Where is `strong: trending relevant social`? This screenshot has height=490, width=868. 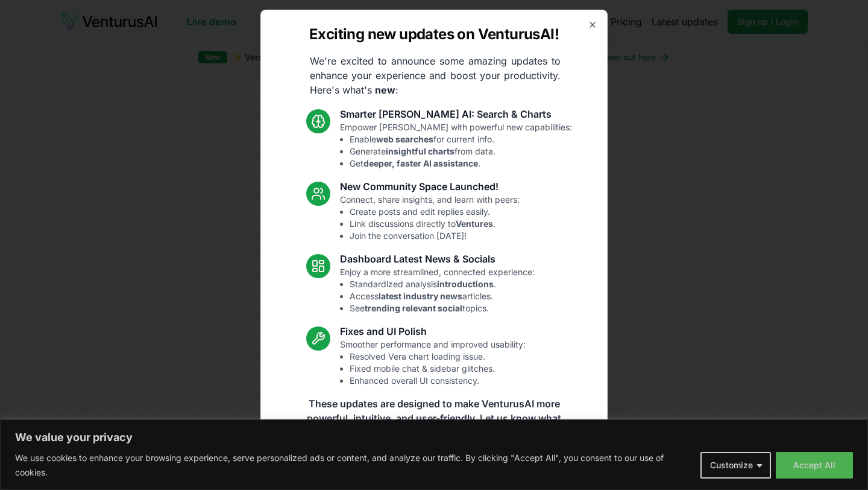 strong: trending relevant social is located at coordinates (413, 307).